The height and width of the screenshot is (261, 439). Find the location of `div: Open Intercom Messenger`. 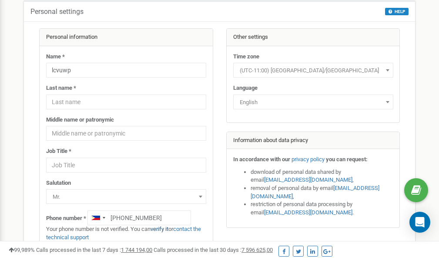

div: Open Intercom Messenger is located at coordinates (420, 222).